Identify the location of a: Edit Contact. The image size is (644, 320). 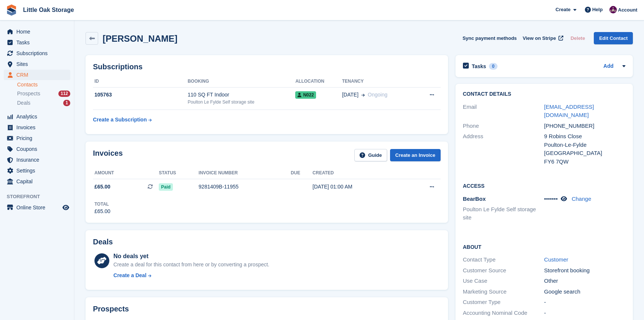
(613, 38).